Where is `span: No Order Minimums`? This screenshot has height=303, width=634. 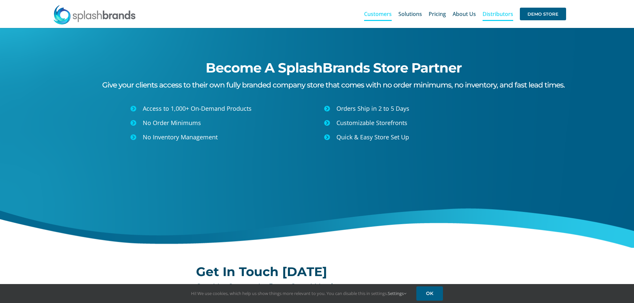 span: No Order Minimums is located at coordinates (172, 123).